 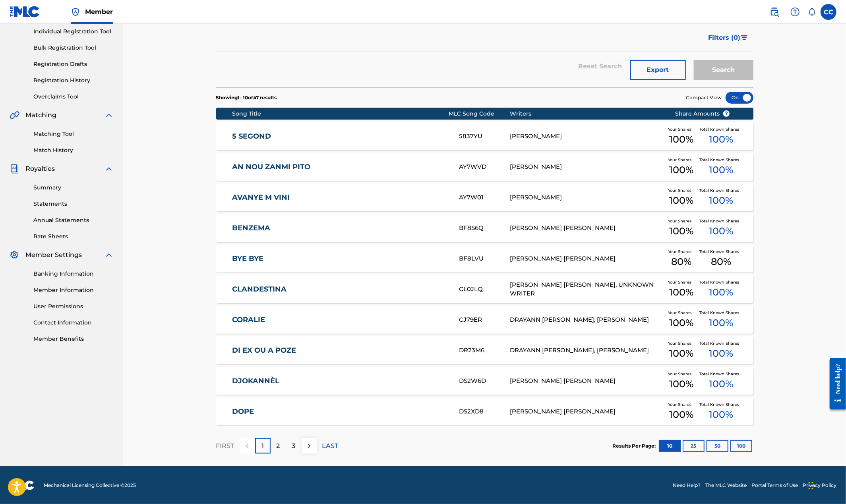 What do you see at coordinates (25, 11) in the screenshot?
I see `img: MLC Logo` at bounding box center [25, 11].